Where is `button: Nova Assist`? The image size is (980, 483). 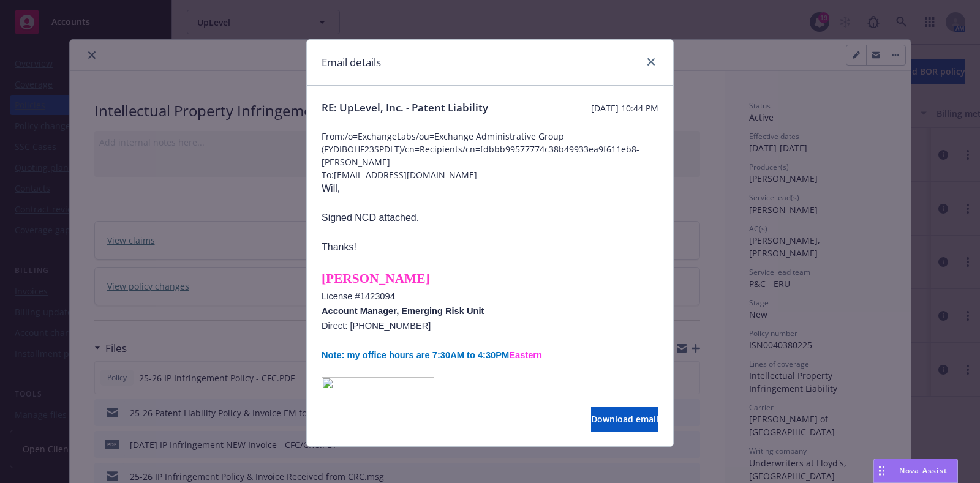
button: Nova Assist is located at coordinates (916, 471).